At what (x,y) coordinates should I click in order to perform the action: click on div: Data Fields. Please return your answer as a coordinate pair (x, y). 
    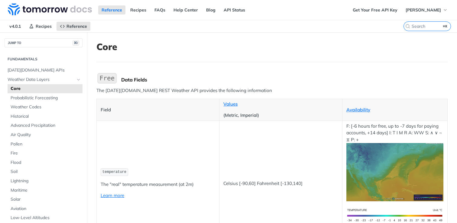
    Looking at the image, I should click on (284, 80).